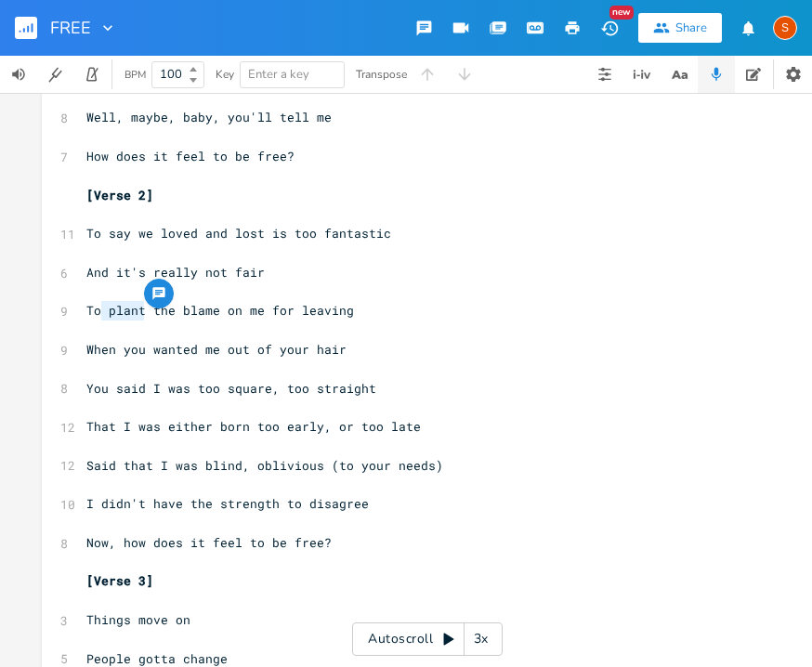  I want to click on span: Now, how does it feel to be free?, so click(209, 543).